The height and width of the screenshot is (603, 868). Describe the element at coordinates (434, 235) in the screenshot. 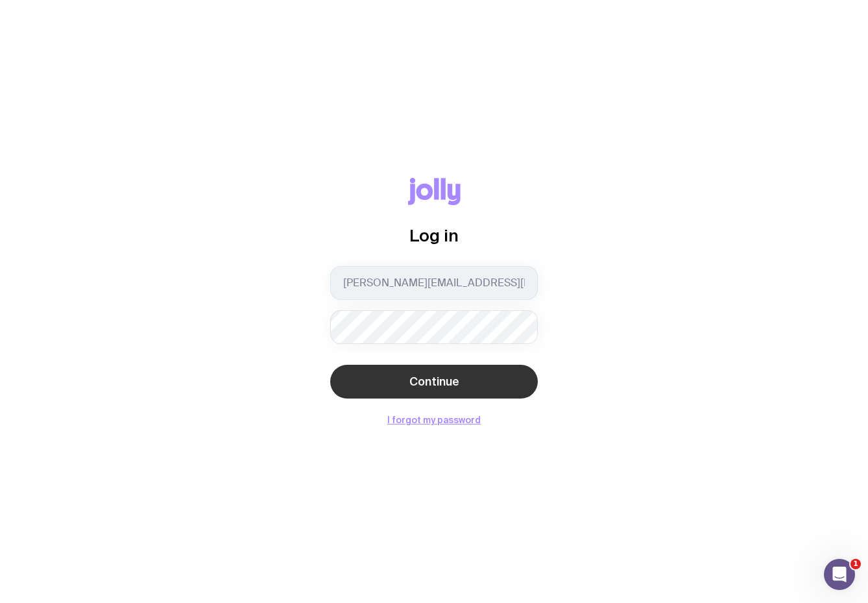

I see `span: Log in` at that location.